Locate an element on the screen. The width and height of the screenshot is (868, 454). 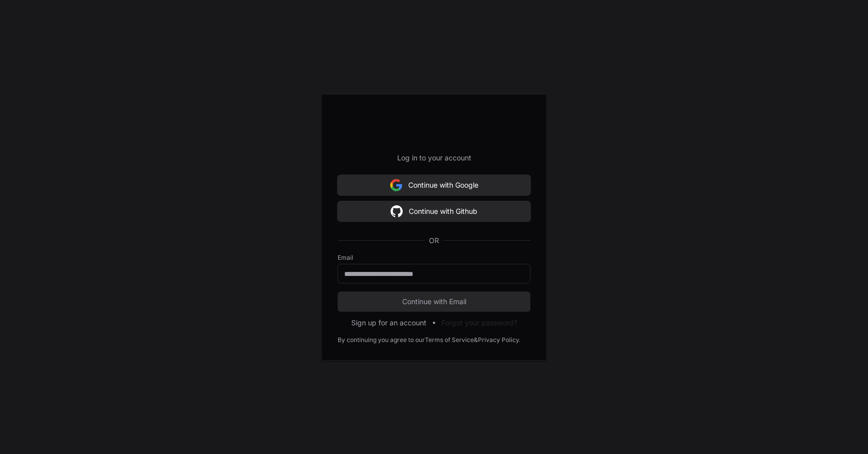
button: Forgot your password? is located at coordinates (479, 323).